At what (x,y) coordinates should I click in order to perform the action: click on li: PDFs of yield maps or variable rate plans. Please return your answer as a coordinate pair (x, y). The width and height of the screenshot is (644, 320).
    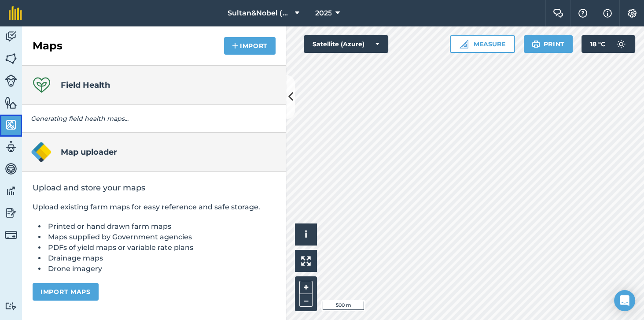
    Looking at the image, I should click on (161, 248).